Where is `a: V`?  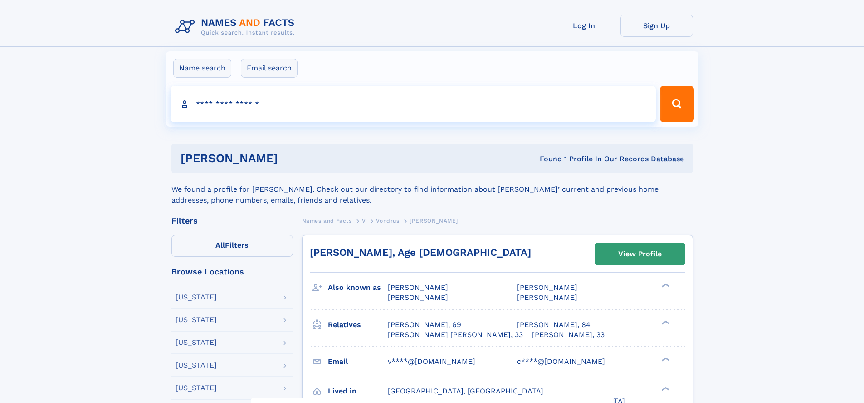
a: V is located at coordinates (364, 220).